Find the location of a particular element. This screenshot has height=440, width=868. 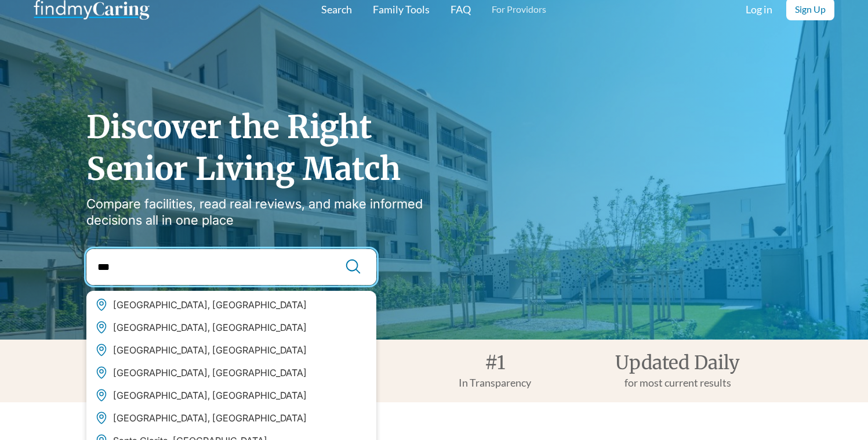

div: #1 is located at coordinates (495, 363).